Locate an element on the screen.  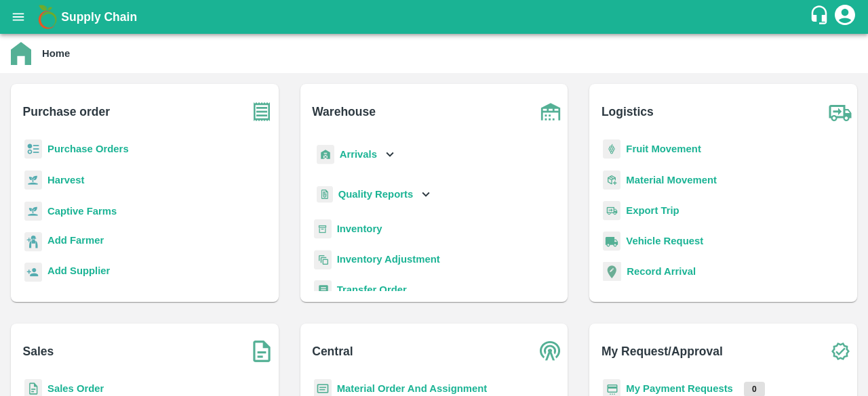
img: logo is located at coordinates (47, 17).